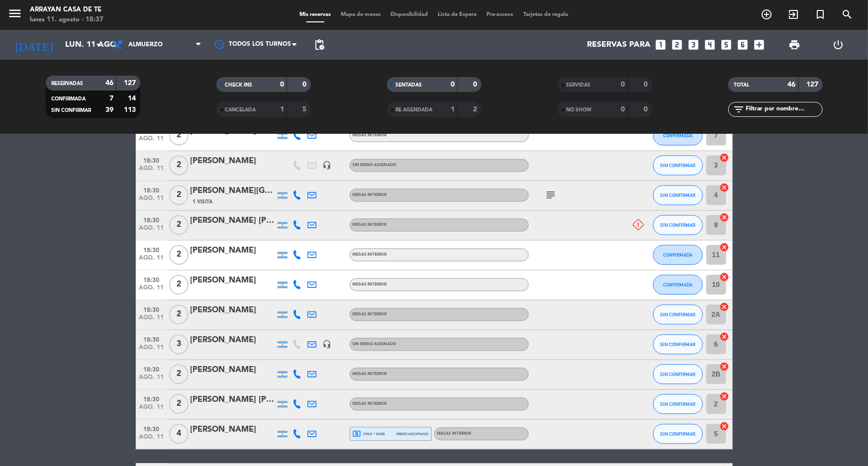 The width and height of the screenshot is (868, 466). Describe the element at coordinates (145, 45) in the screenshot. I see `span: Almuerzo` at that location.